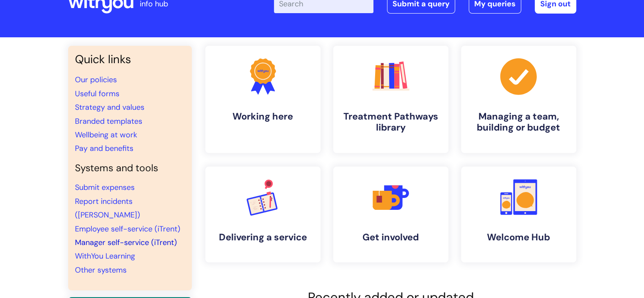 The height and width of the screenshot is (298, 644). Describe the element at coordinates (519, 122) in the screenshot. I see `h4: Managing a team, building or budget` at that location.